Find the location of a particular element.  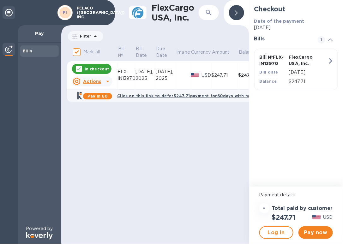

h1: FlexCargo USA, Inc. is located at coordinates (175, 13).